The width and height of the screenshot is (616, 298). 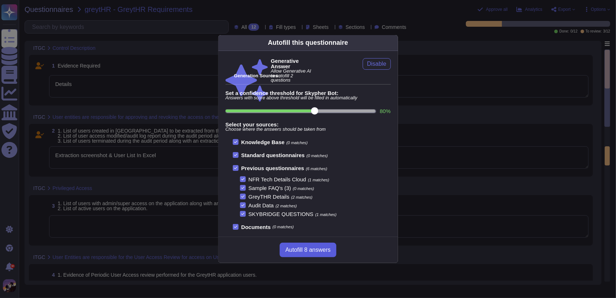 I want to click on span: Audit Data, so click(x=261, y=205).